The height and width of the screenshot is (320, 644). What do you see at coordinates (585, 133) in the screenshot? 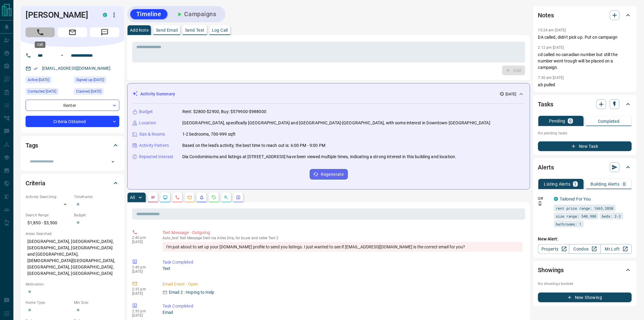
I see `p: No pending tasks` at bounding box center [585, 133].